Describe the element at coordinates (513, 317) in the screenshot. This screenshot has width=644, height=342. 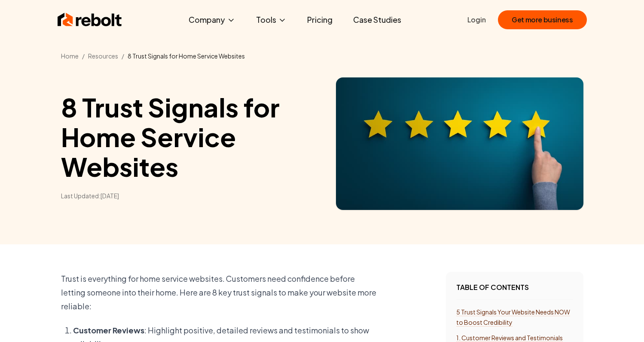
I see `a: 5 Trust Signals Your Website Needs NOW to Boost Credibility` at that location.